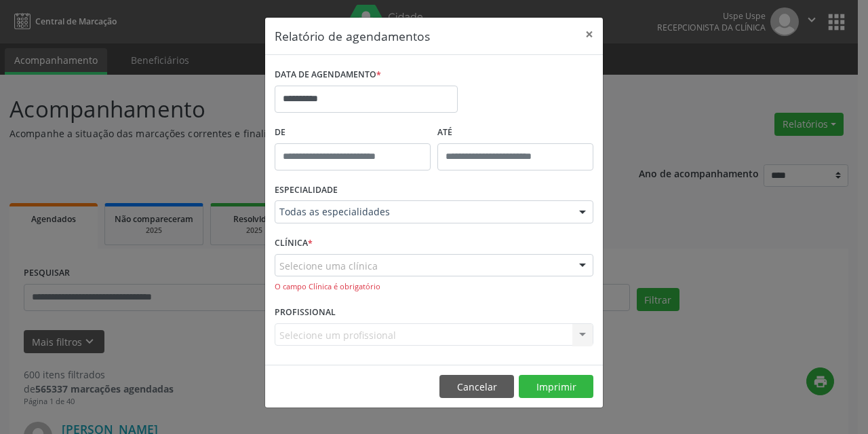  Describe the element at coordinates (352, 36) in the screenshot. I see `h5: Relatório de agendamentos` at that location.